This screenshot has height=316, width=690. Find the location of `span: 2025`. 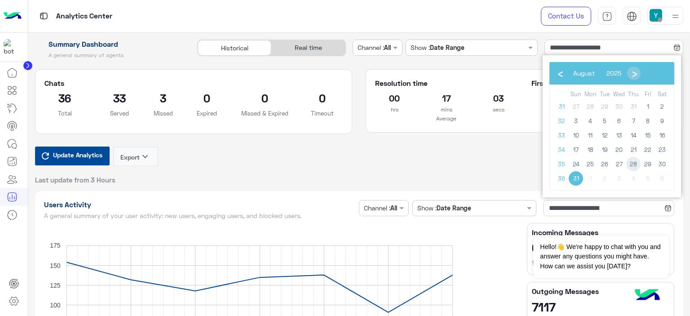

span: 2025 is located at coordinates (614, 73).